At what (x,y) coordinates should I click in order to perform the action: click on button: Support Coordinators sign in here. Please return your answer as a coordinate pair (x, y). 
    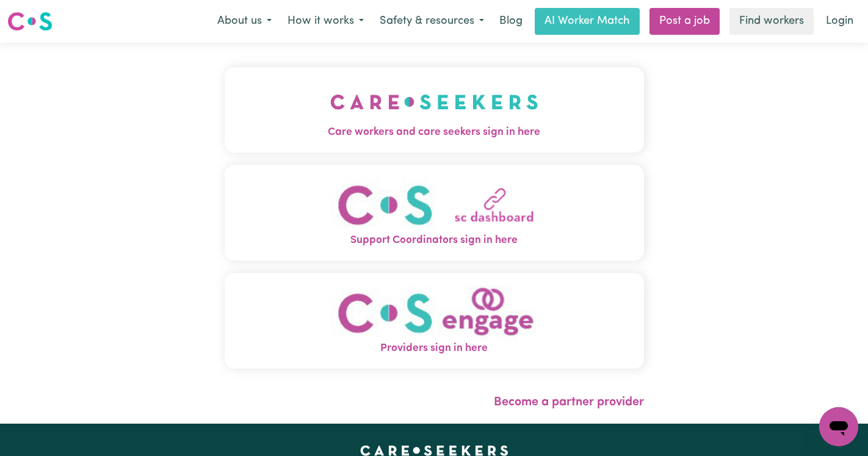
    Looking at the image, I should click on (434, 213).